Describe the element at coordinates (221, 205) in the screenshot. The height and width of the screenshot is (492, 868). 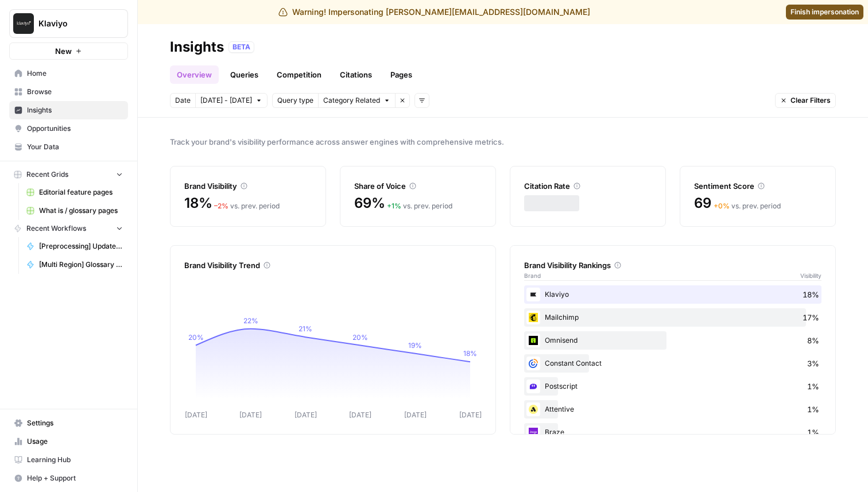
I see `span: – 2 %` at that location.